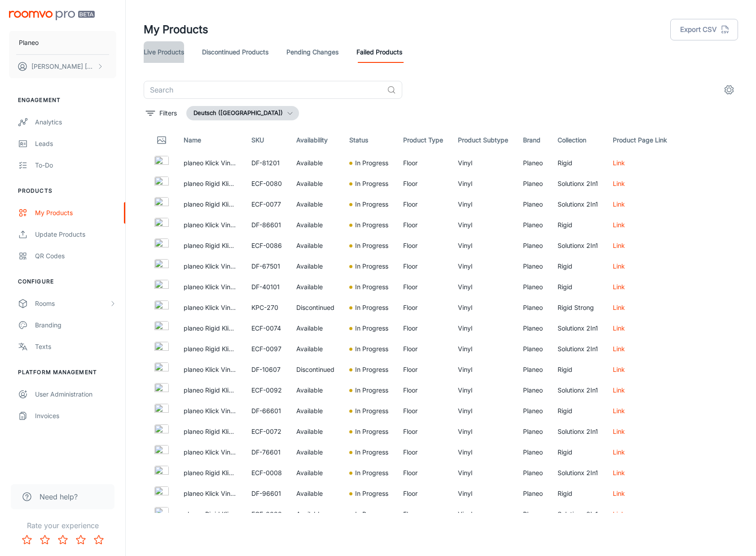 The height and width of the screenshot is (556, 756). Describe the element at coordinates (176, 30) in the screenshot. I see `h1: My Products` at that location.